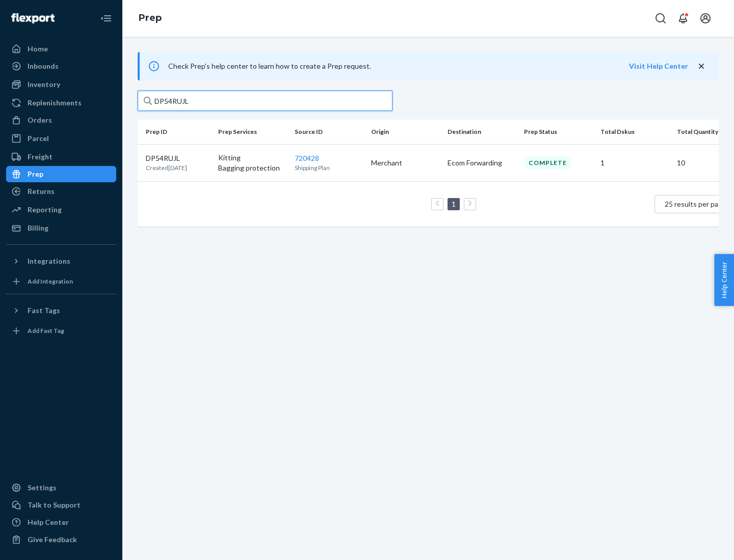 This screenshot has height=560, width=734. I want to click on a: Parcel, so click(61, 139).